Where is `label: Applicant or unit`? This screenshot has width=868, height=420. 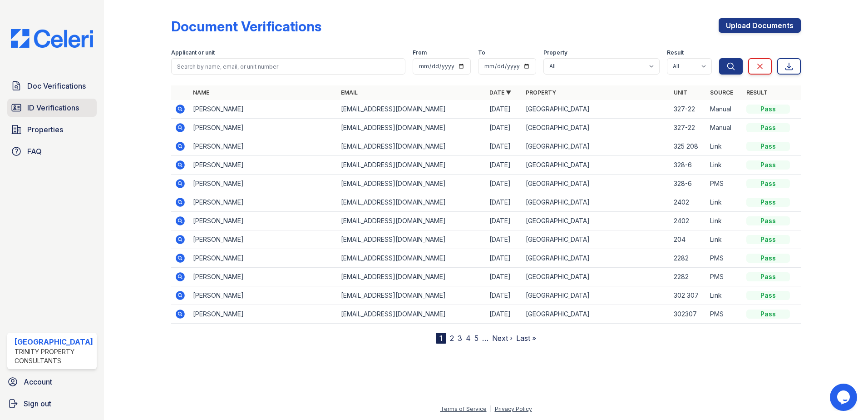
label: Applicant or unit is located at coordinates (193, 53).